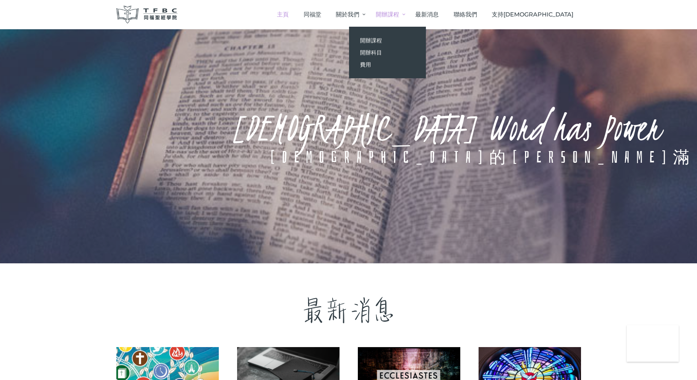  Describe the element at coordinates (283, 14) in the screenshot. I see `span: 主頁` at that location.